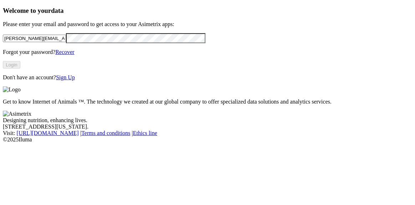  Describe the element at coordinates (207, 139) in the screenshot. I see `div: © 2025 Iluma` at that location.